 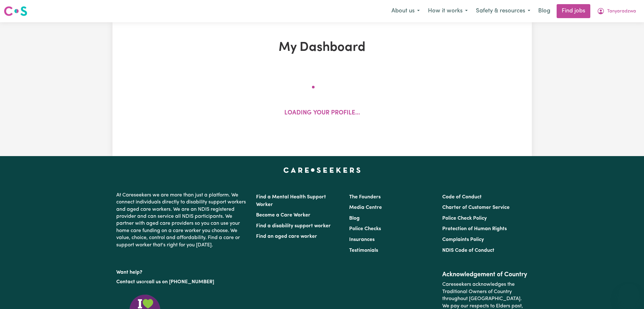 What do you see at coordinates (128, 282) in the screenshot?
I see `a: Contact us` at bounding box center [128, 282].